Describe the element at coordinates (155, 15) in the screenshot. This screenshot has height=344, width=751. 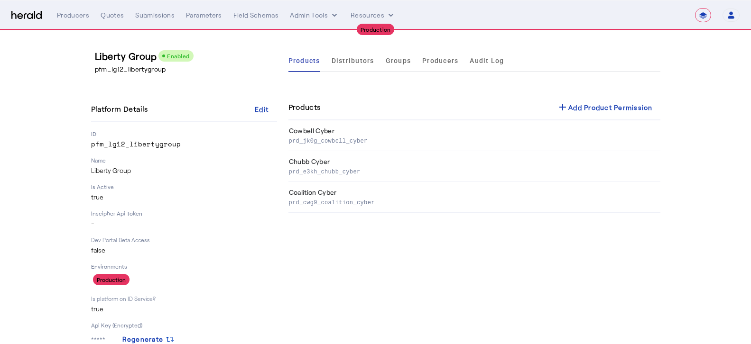
I see `div: Submissions` at that location.